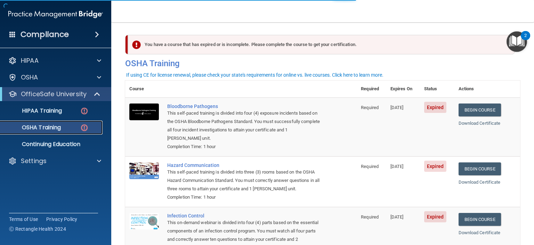  Describe the element at coordinates (321, 45) in the screenshot. I see `div: You have a course that has expired or is incomplete. Please complete the course to get your certi...` at that location.